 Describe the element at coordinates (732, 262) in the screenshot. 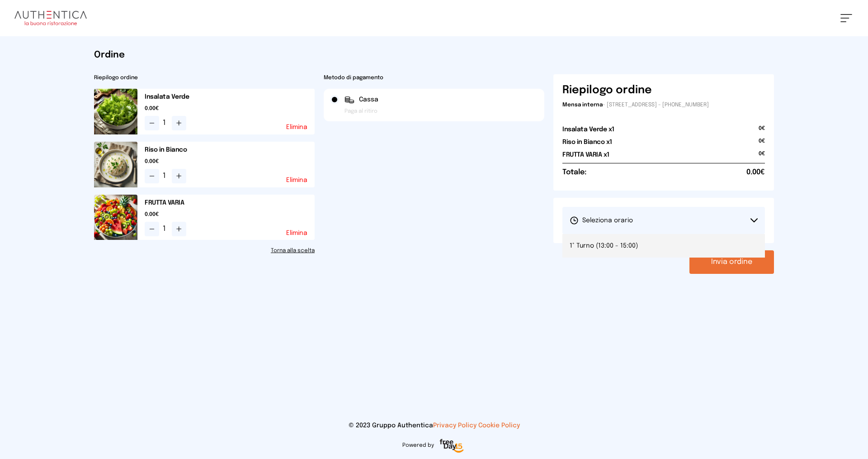

I see `button: Invia ordine` at that location.